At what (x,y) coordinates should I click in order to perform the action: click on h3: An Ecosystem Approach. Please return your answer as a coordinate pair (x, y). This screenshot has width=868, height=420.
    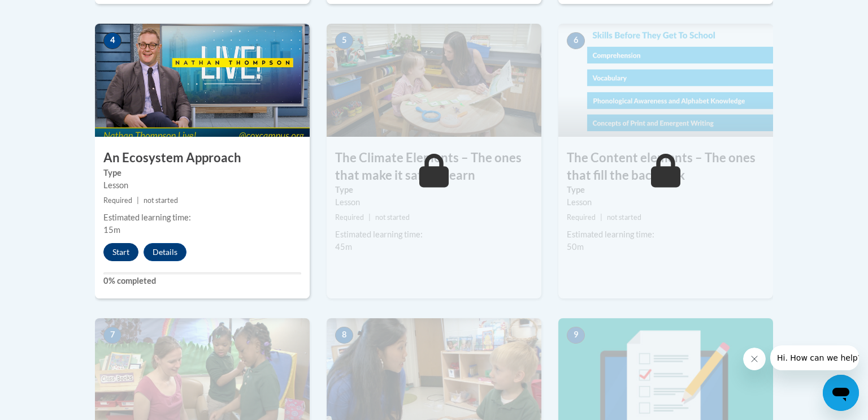
    Looking at the image, I should click on (202, 158).